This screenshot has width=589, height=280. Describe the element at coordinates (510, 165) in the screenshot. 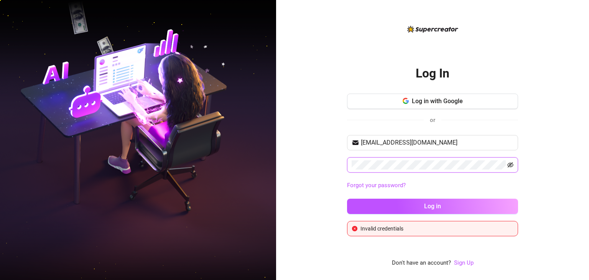

I see `span: eye-invisible` at that location.